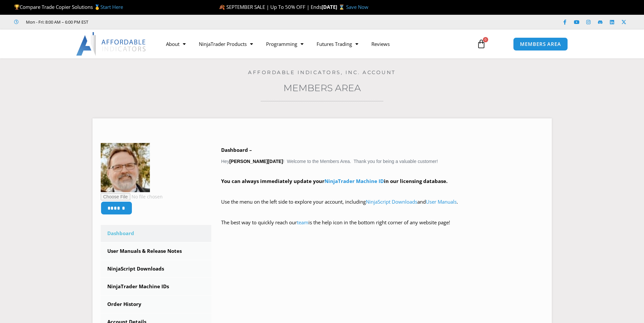  I want to click on a: User Manuals & Release Notes, so click(156, 251).